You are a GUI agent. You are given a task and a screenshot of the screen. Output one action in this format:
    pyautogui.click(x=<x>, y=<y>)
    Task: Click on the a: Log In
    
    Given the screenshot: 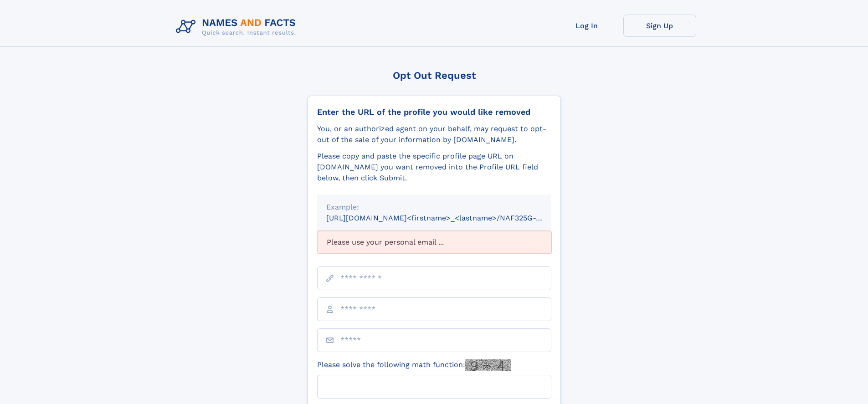 What is the action you would take?
    pyautogui.click(x=587, y=26)
    